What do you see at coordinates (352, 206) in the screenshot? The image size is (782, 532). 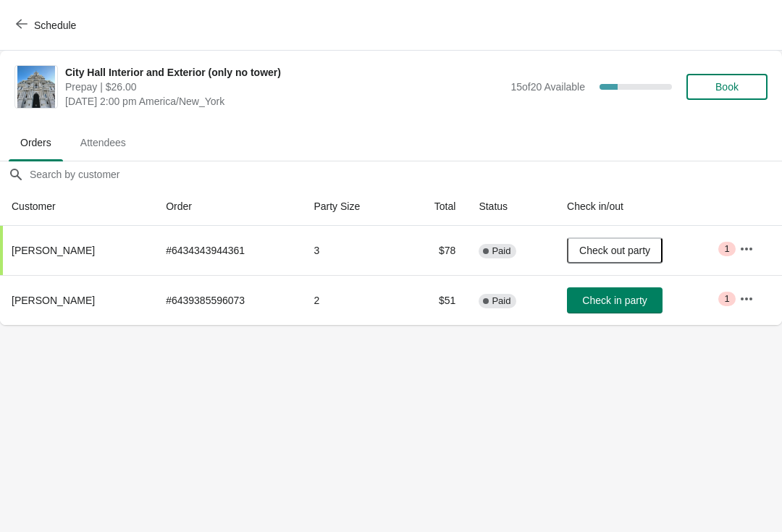 I see `th: Party Size` at bounding box center [352, 206].